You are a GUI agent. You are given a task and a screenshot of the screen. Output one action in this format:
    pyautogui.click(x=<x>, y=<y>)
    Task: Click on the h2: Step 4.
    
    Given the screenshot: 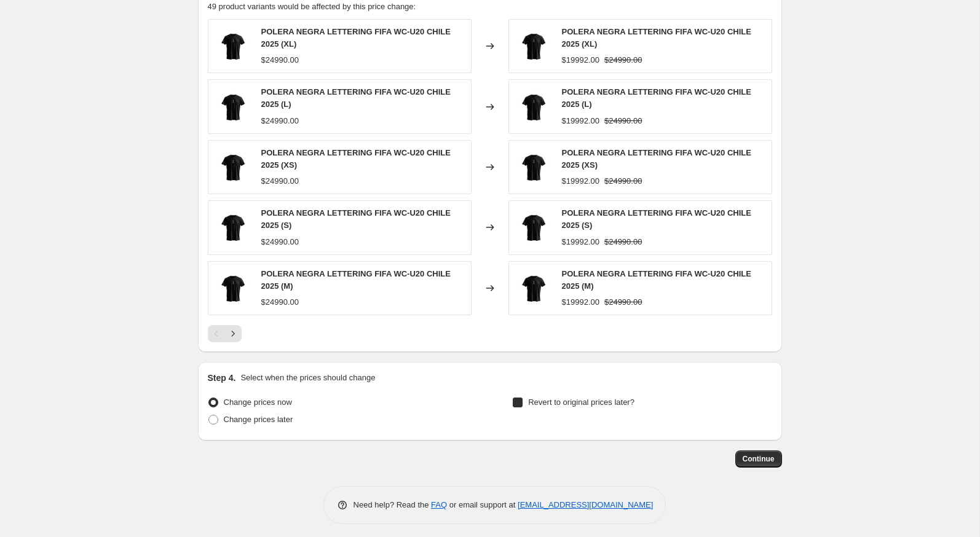 What is the action you would take?
    pyautogui.click(x=222, y=378)
    